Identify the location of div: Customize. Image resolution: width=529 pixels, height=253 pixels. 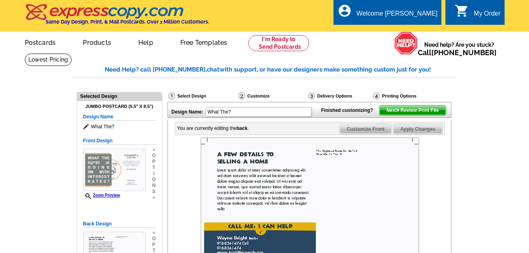
(272, 97).